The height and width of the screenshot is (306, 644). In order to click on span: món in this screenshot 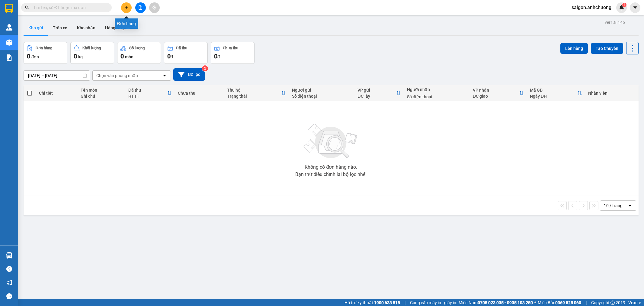, I will do `click(129, 57)`.